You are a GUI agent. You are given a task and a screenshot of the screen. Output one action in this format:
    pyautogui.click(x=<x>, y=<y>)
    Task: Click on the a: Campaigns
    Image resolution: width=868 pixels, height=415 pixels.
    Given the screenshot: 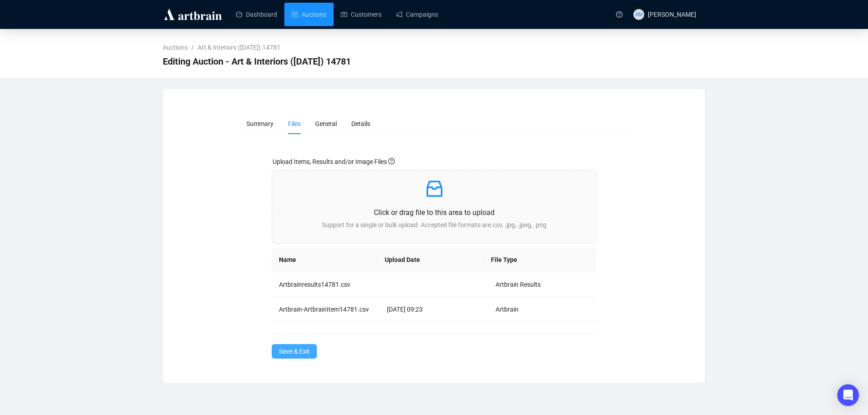 What is the action you would take?
    pyautogui.click(x=417, y=14)
    